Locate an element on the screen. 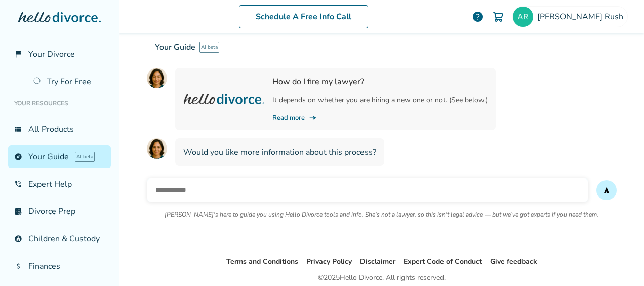 The width and height of the screenshot is (644, 286). div: © 2025 Hello Divorce. All rights reserved. is located at coordinates (381, 278).